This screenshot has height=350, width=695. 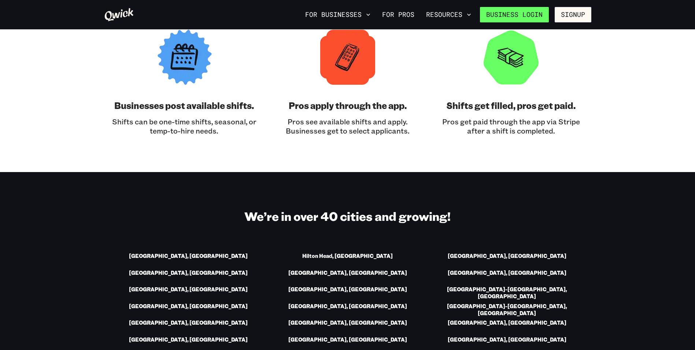 What do you see at coordinates (348, 105) in the screenshot?
I see `h3: Pros apply through the app.` at bounding box center [348, 105].